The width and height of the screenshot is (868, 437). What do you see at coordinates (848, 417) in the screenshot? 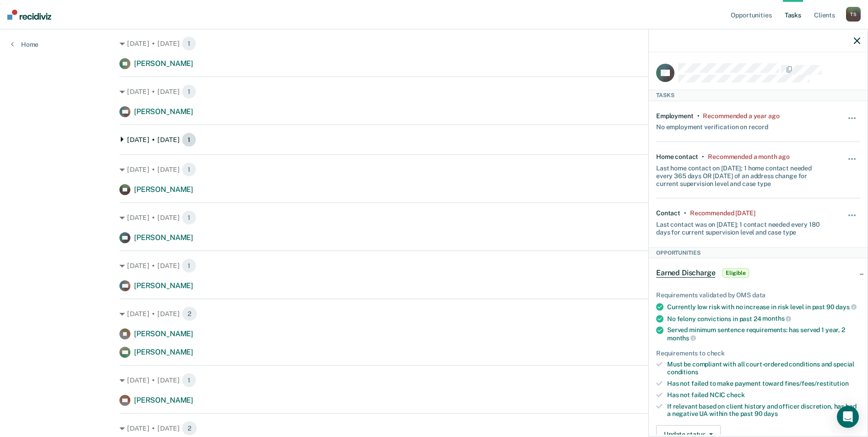
I see `div: Open Intercom Messenger` at bounding box center [848, 417].